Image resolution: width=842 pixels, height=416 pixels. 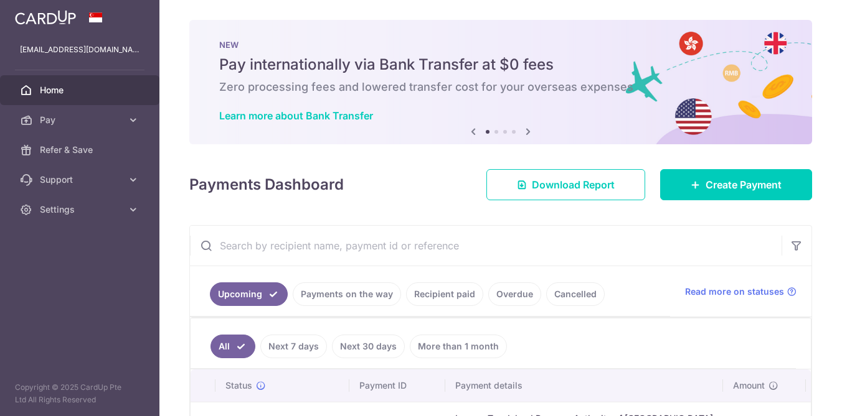 What do you see at coordinates (748, 386) in the screenshot?
I see `span: Amount` at bounding box center [748, 386].